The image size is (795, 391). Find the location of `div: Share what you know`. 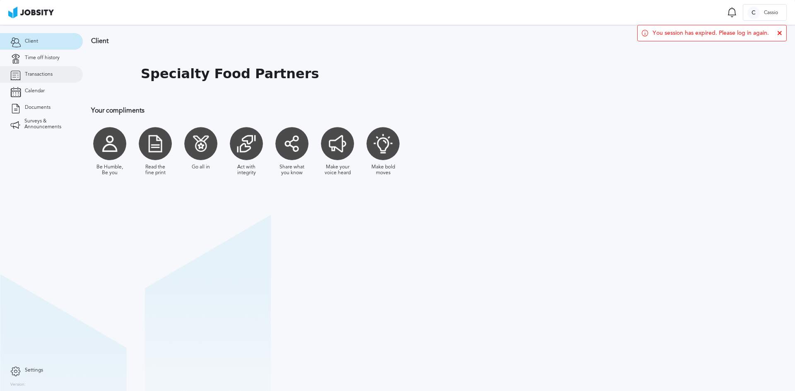

div: Share what you know is located at coordinates (292, 170).